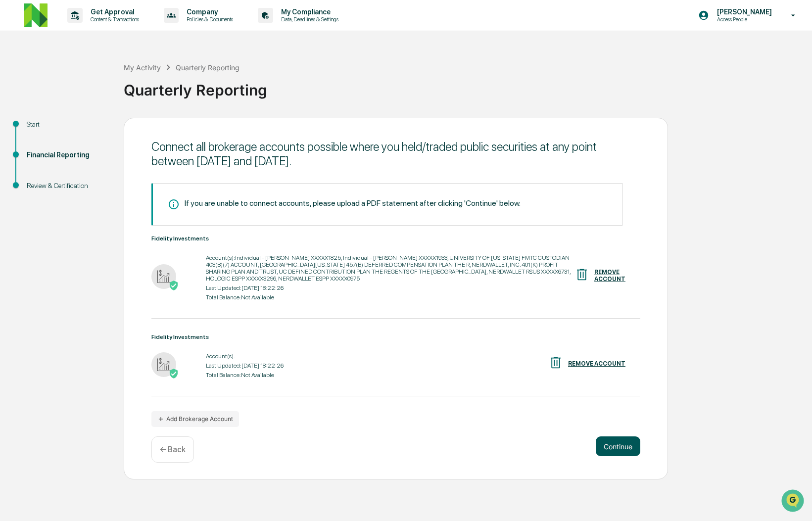  What do you see at coordinates (42, 130) in the screenshot?
I see `span: Preclearance` at bounding box center [42, 130].